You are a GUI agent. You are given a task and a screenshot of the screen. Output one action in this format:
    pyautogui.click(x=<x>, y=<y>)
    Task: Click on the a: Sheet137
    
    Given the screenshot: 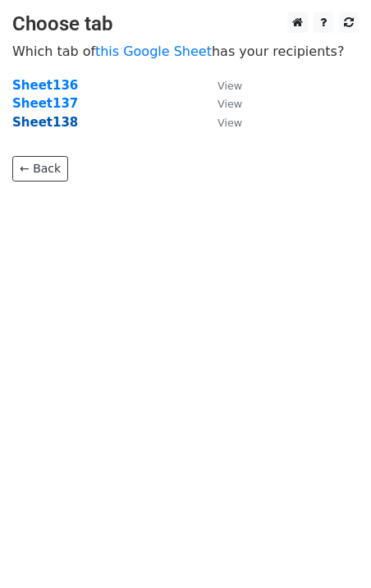 What is the action you would take?
    pyautogui.click(x=45, y=104)
    